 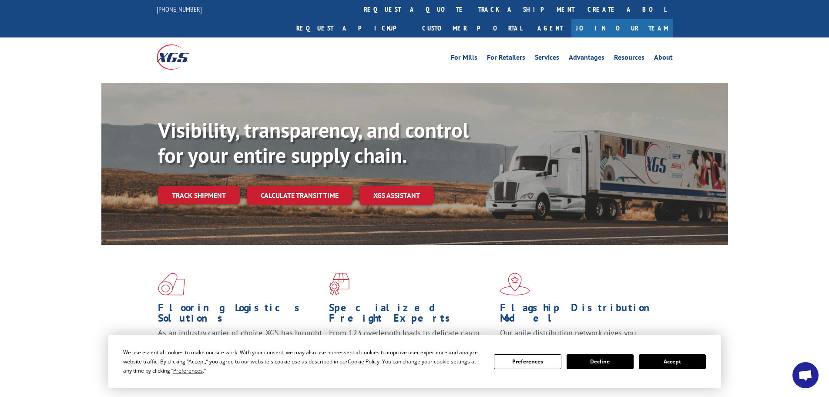 I want to click on a: Calculate transit time, so click(x=300, y=195).